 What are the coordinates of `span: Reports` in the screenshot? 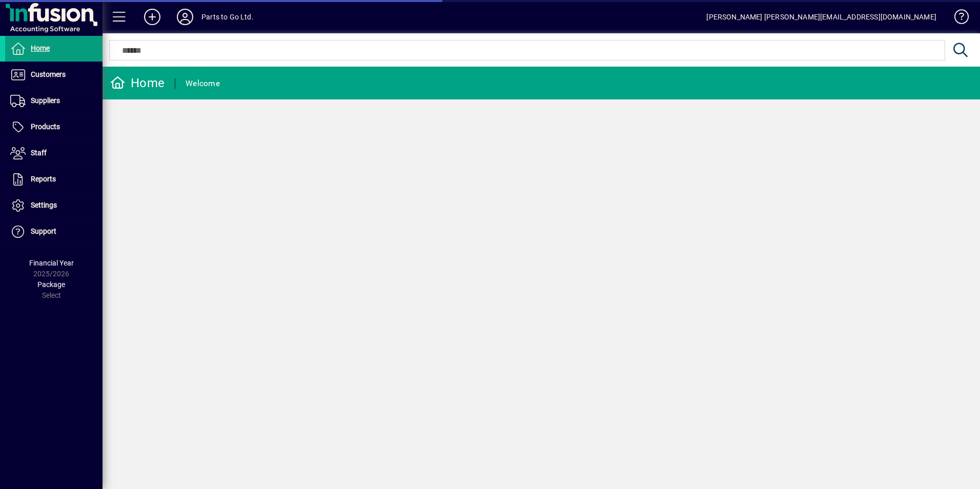 It's located at (43, 179).